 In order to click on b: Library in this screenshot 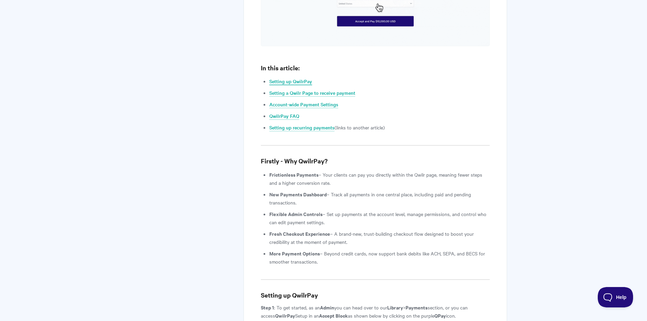, I will do `click(395, 307)`.